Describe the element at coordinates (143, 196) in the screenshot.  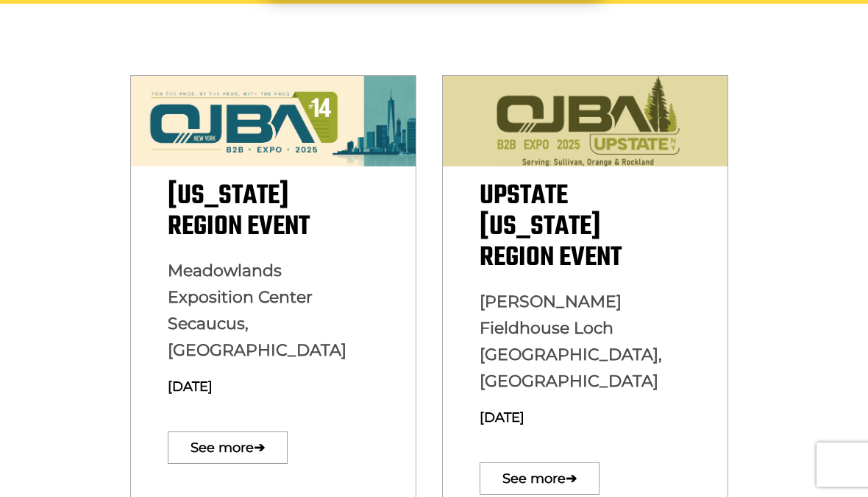
I see `input: Enter your email address` at that location.